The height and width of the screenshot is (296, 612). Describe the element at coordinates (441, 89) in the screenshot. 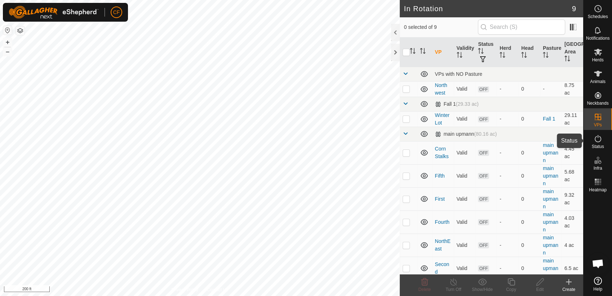

I see `a: Northwest` at that location.